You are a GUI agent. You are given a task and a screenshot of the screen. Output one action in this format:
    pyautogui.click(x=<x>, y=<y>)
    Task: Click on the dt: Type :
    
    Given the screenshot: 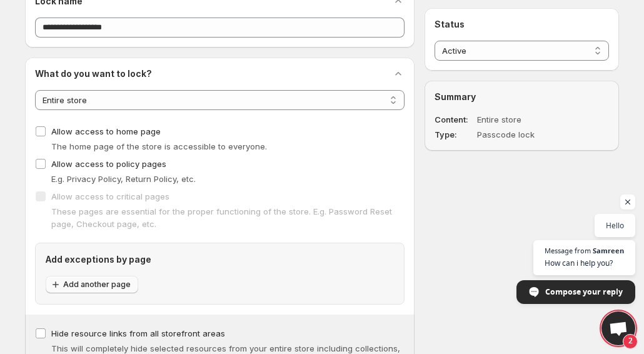 What is the action you would take?
    pyautogui.click(x=455, y=134)
    